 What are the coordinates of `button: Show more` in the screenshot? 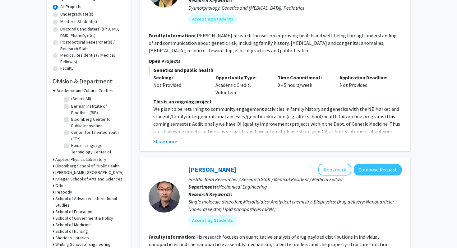 It's located at (165, 141).